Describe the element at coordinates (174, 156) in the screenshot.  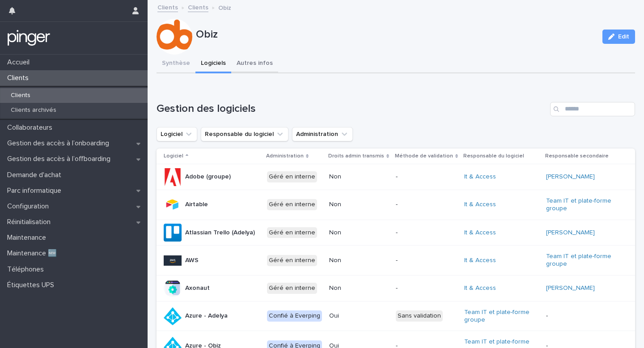
I see `p: Logiciel` at that location.